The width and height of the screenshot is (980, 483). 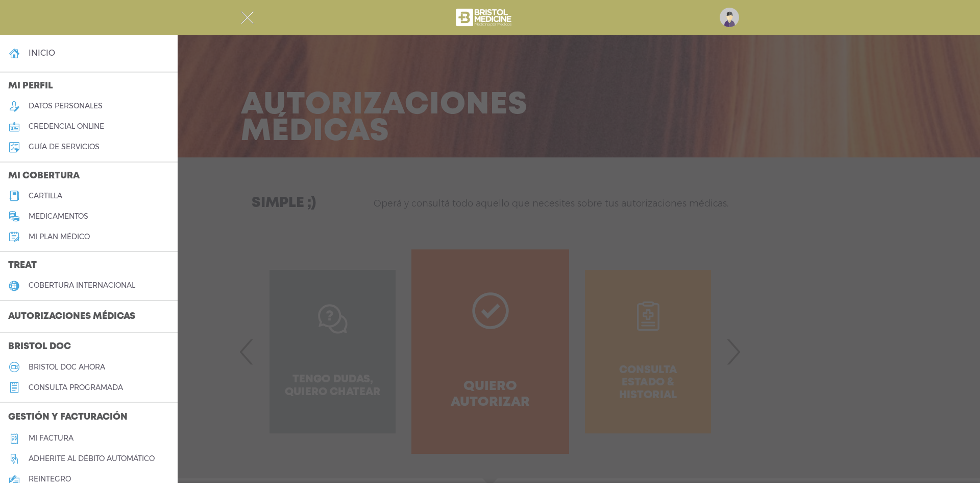 What do you see at coordinates (66, 126) in the screenshot?
I see `h5: credencial online` at bounding box center [66, 126].